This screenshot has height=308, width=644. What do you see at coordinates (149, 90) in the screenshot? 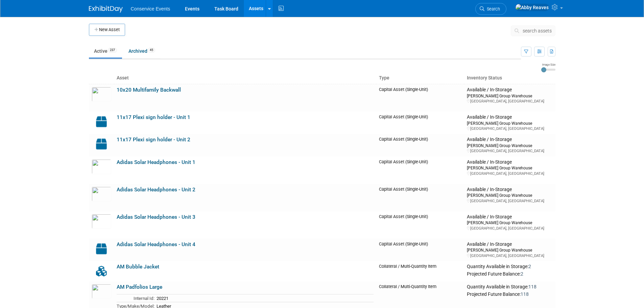
I see `a: 10x20 Multifamily Backwall` at bounding box center [149, 90].